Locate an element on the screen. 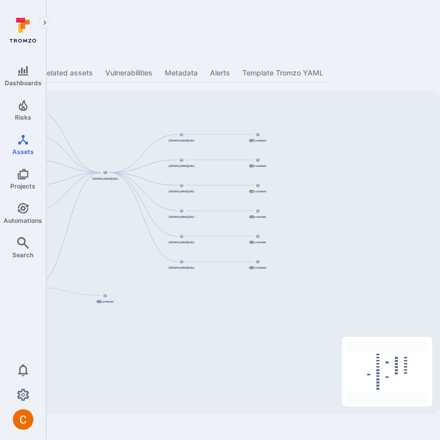 Image resolution: width=440 pixels, height=440 pixels. button: Expand navigation menu is located at coordinates (45, 23).